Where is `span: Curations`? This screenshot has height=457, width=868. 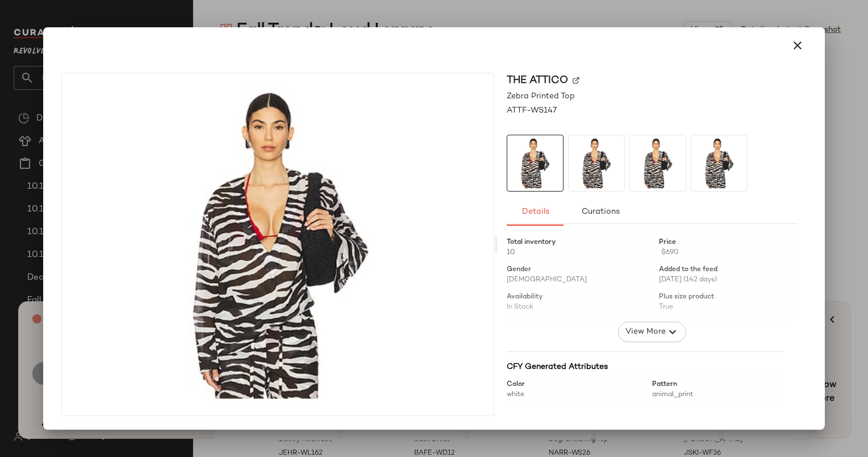 span: Curations is located at coordinates (601, 212).